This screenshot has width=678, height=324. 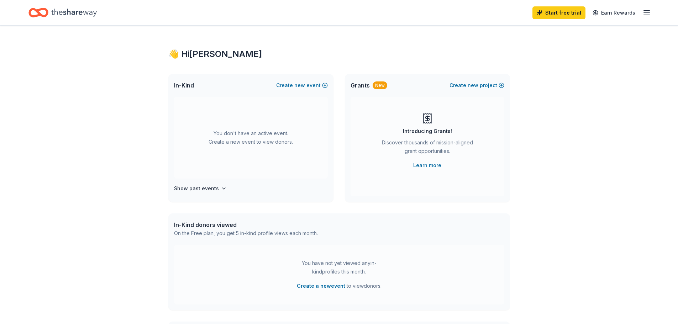 I want to click on a: Learn more, so click(x=427, y=166).